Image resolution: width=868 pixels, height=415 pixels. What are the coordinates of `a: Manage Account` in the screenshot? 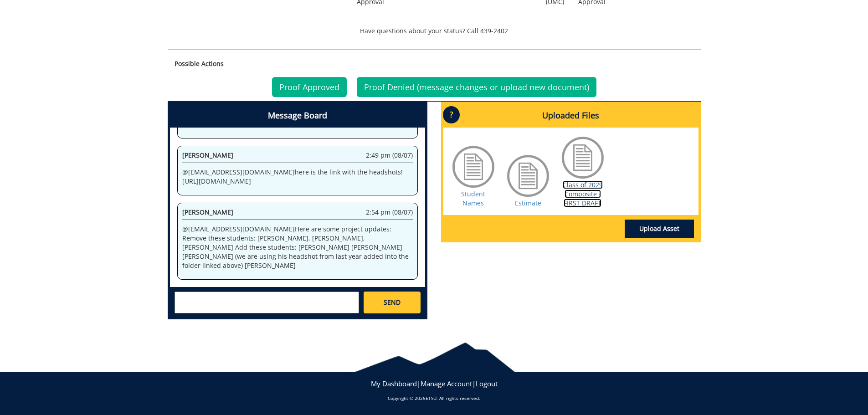 It's located at (446, 384).